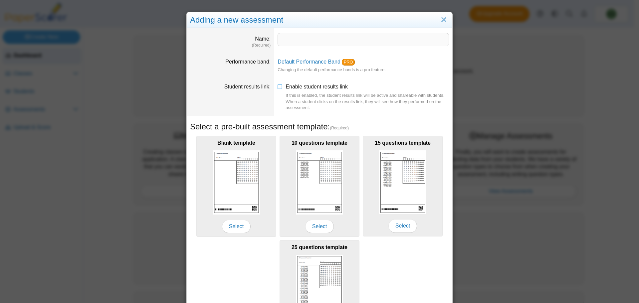  What do you see at coordinates (236, 143) in the screenshot?
I see `b: Blank template` at bounding box center [236, 143].